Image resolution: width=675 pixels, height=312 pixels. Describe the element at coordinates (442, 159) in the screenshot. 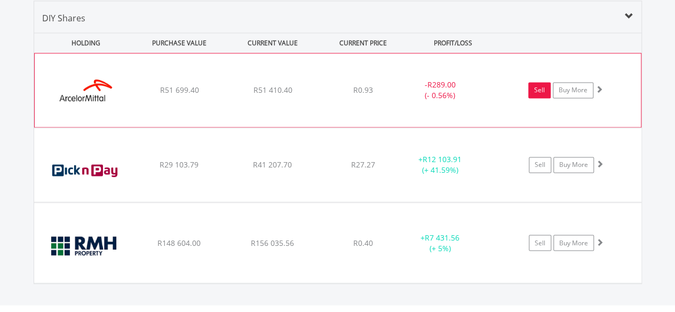

I see `span: R12 103.91` at that location.